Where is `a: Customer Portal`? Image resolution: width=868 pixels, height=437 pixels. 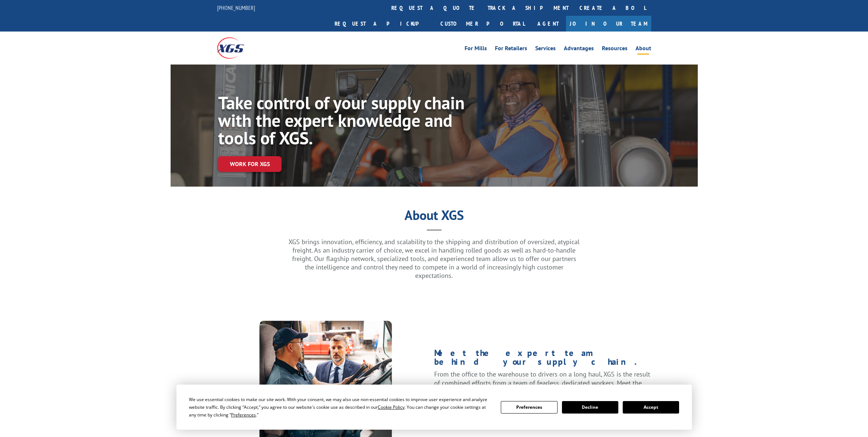
a: Customer Portal is located at coordinates (483, 23).